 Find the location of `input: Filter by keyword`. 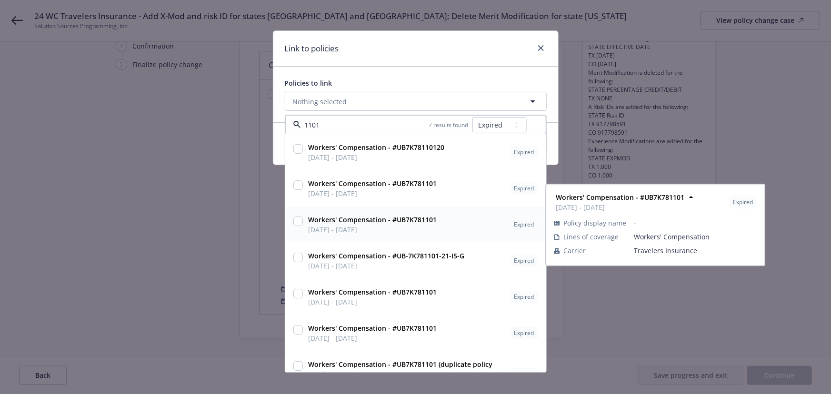

input: Filter by keyword is located at coordinates (365, 125).